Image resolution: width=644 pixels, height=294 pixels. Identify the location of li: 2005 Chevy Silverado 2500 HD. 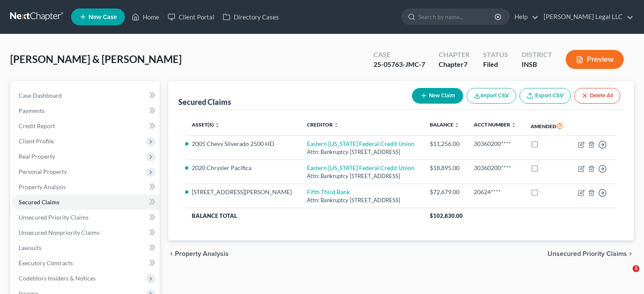
(243, 144).